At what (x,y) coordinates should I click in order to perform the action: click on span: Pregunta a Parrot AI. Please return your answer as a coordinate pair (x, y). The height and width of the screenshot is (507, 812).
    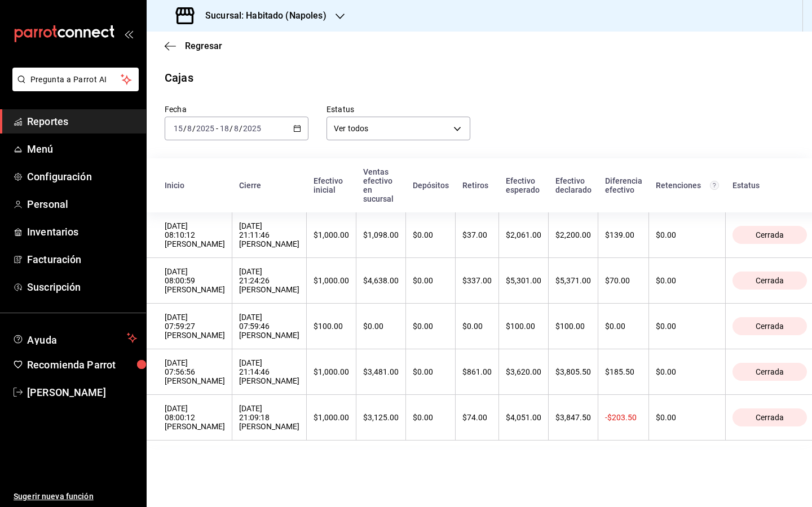
    Looking at the image, I should click on (76, 79).